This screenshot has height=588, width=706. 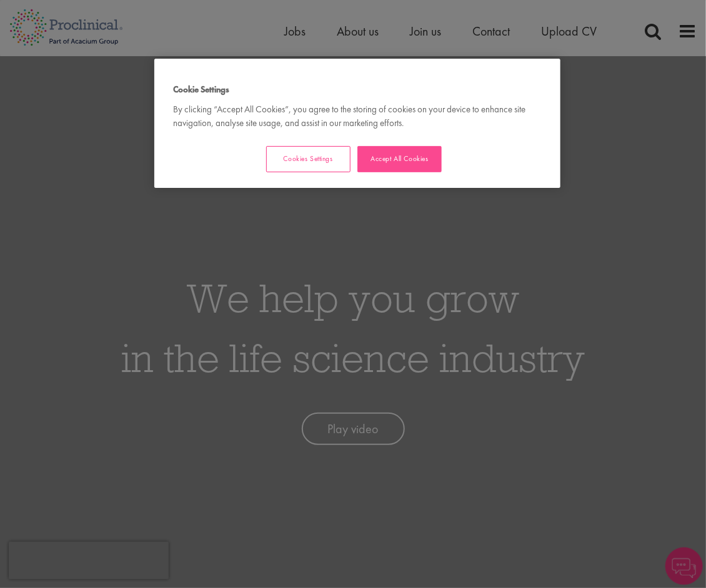 I want to click on h2: Cookie Settings, so click(x=339, y=93).